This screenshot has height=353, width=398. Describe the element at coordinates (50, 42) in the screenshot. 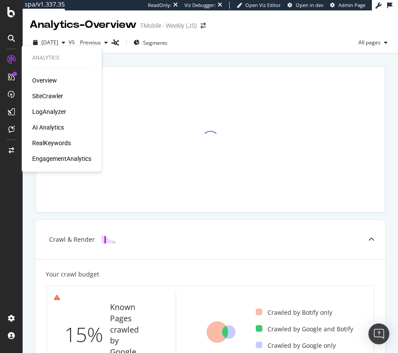

I see `span: 2025 Sep. 12th` at that location.